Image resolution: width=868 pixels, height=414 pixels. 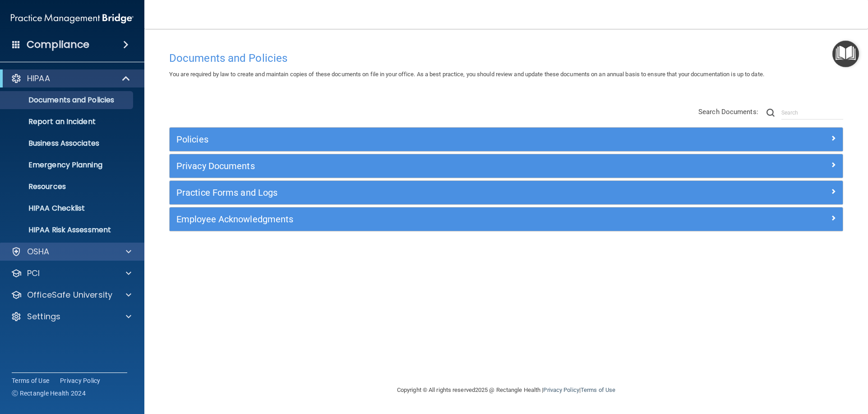 What do you see at coordinates (69, 295) in the screenshot?
I see `p: OfficeSafe University` at bounding box center [69, 295].